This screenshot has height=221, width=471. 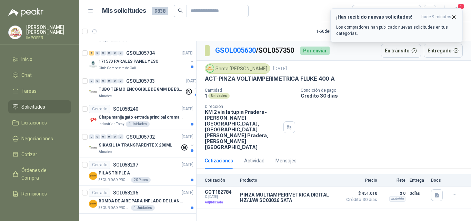 What do you see at coordinates (160, 11) in the screenshot?
I see `span: 9838` at bounding box center [160, 11].